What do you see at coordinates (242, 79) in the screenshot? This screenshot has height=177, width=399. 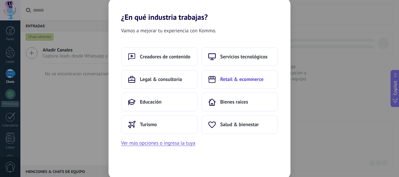 I see `span: Retail & ecommerce` at bounding box center [242, 79].